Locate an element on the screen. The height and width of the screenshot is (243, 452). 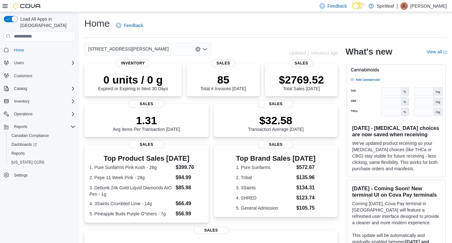
h1: Home is located at coordinates (97, 23).